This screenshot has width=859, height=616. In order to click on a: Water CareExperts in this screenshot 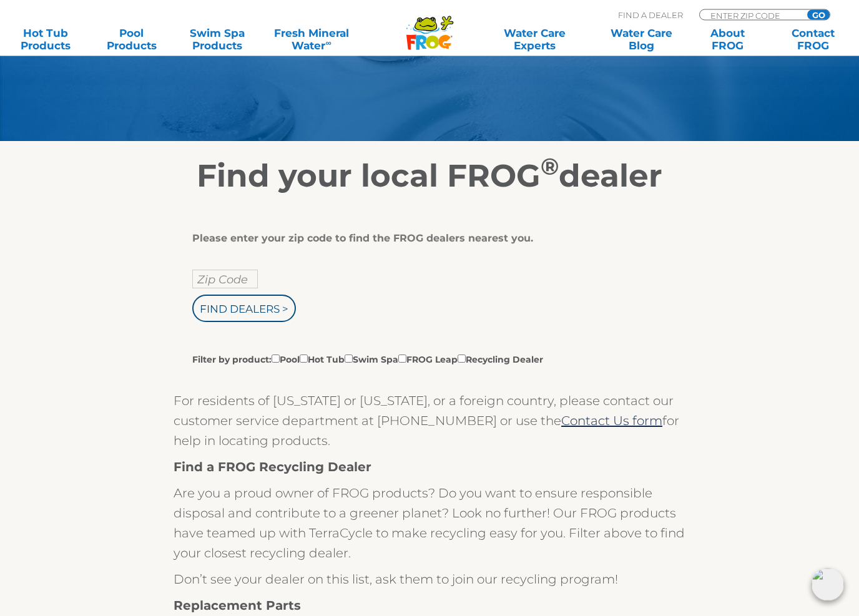, I will do `click(535, 39)`.